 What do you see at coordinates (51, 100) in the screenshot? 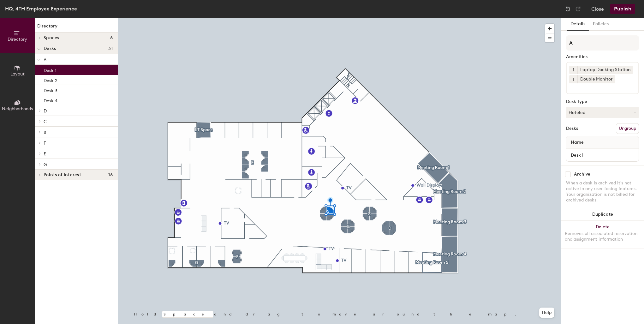
I see `p: Desk 4` at bounding box center [51, 100].